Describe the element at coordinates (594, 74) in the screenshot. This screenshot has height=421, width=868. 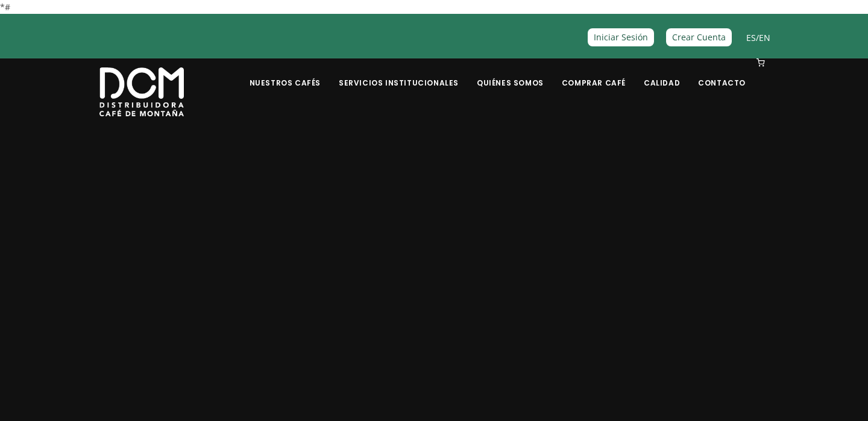
I see `a: Comprar Café` at that location.